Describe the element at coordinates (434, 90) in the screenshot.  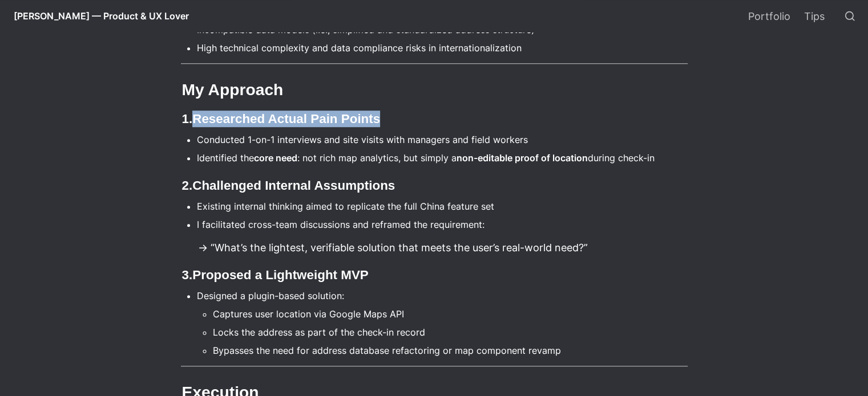
I see `h2: My Approach` at that location.